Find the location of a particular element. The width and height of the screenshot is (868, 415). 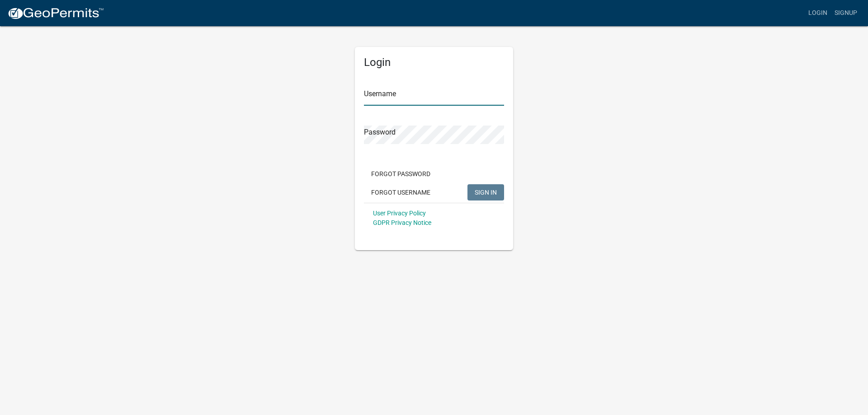

button: Forgot Password is located at coordinates (401, 174).